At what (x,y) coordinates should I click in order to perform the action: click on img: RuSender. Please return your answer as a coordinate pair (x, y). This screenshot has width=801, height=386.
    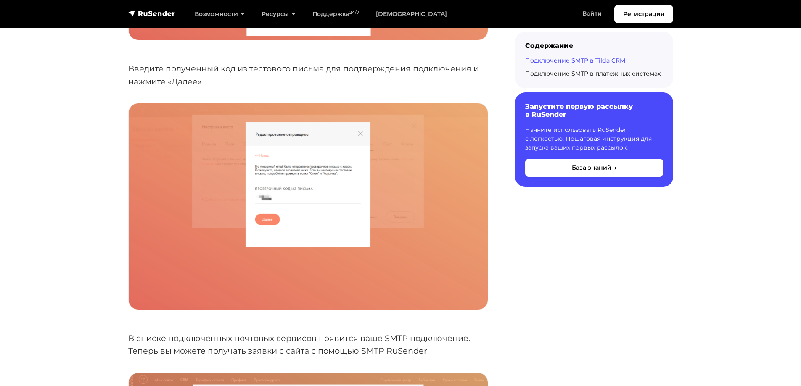
    Looking at the image, I should click on (152, 13).